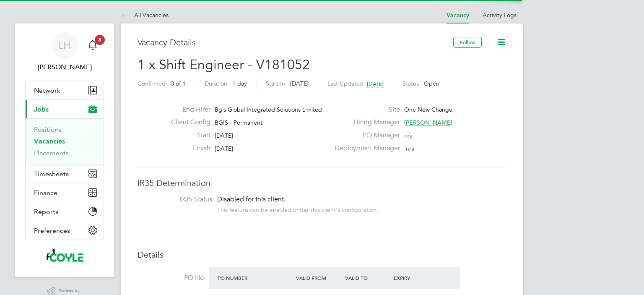 The image size is (644, 295). What do you see at coordinates (65, 109) in the screenshot?
I see `button: Jobs` at bounding box center [65, 109].